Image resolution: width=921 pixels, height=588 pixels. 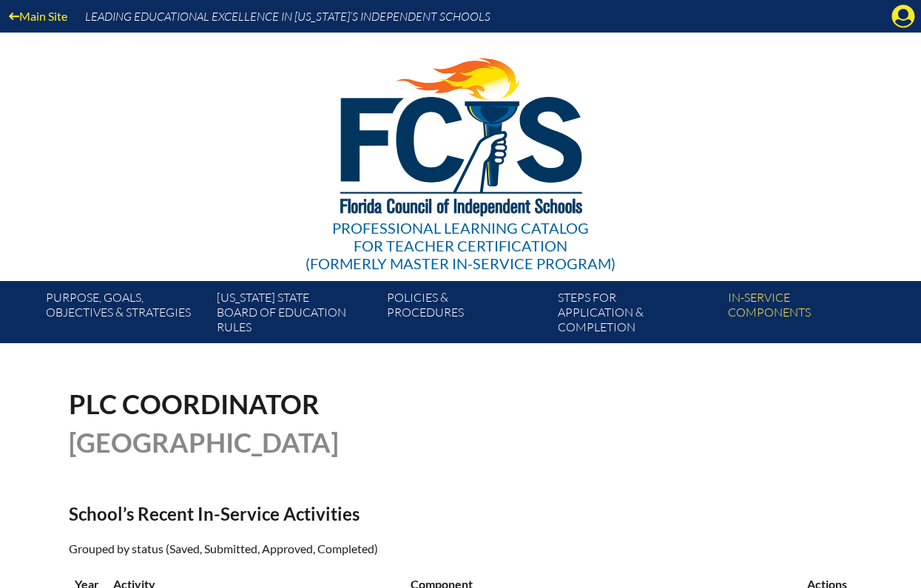 What do you see at coordinates (466, 315) in the screenshot?
I see `a: Policies &Procedures` at bounding box center [466, 315].